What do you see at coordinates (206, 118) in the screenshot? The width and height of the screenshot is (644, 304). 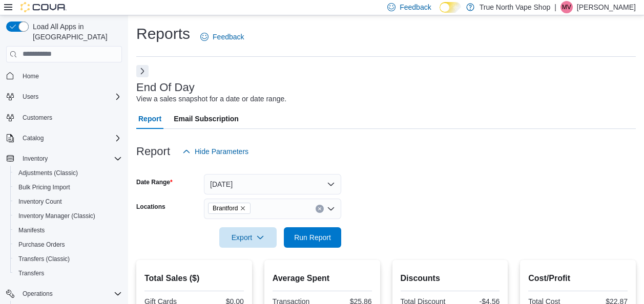 I see `span: Email Subscription` at bounding box center [206, 118].